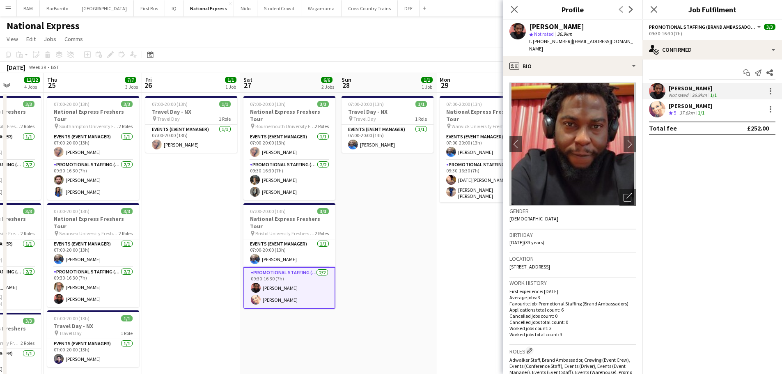  I want to click on span: 7/7, so click(131, 80).